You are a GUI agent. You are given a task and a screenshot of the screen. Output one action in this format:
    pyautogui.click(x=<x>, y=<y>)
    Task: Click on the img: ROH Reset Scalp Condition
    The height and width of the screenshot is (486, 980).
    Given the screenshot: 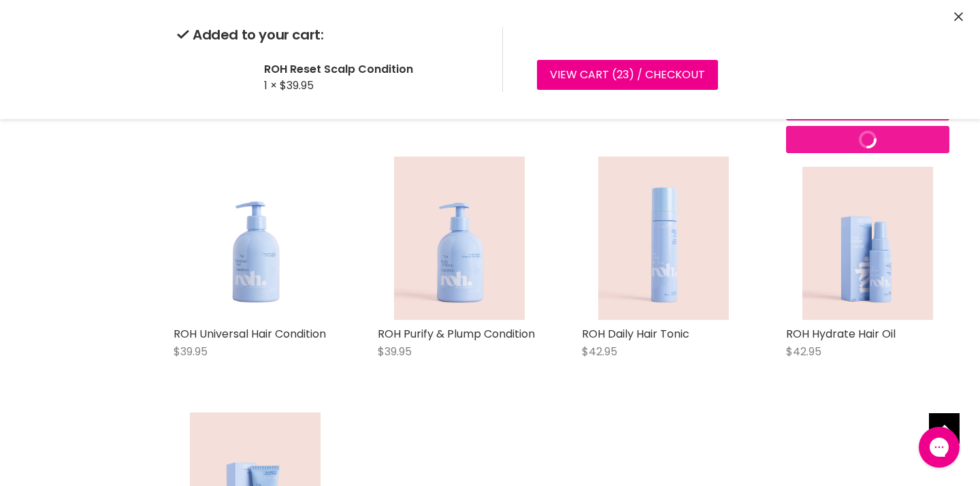 What is the action you would take?
    pyautogui.click(x=182, y=77)
    